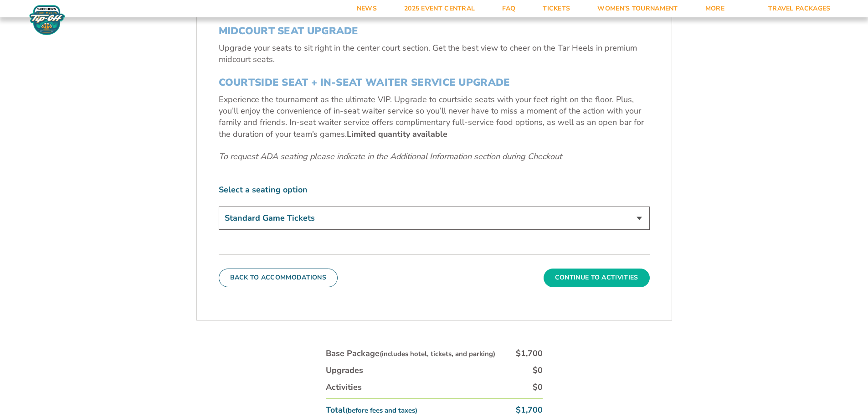  I want to click on p: Experience the tournament as the ultimate VIP. Upgrade to courtside seats with your feet right on..., so click(434, 117).